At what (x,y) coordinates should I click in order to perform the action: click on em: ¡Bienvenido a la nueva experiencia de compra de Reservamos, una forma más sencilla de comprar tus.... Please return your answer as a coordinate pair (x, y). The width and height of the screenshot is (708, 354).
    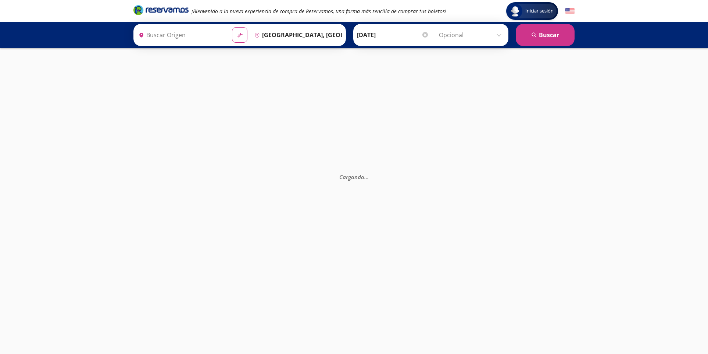
    Looking at the image, I should click on (319, 11).